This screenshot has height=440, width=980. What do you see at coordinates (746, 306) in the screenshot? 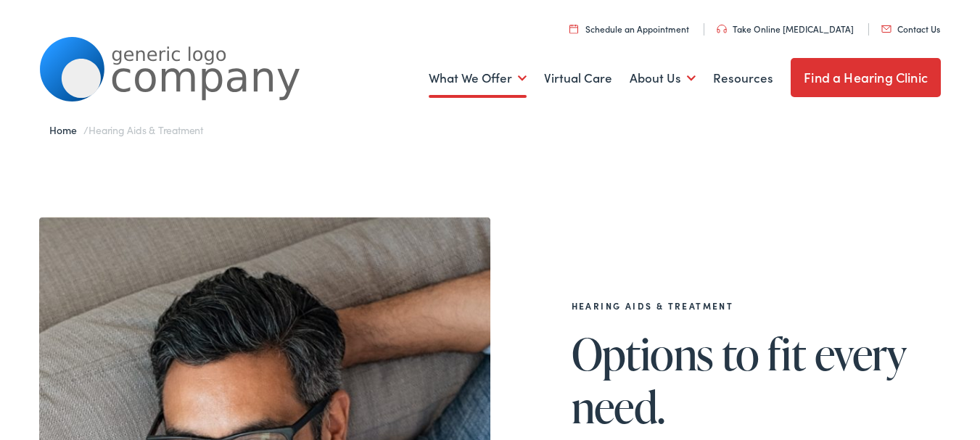
I see `h2: Hearing Aids & Treatment` at bounding box center [746, 306].